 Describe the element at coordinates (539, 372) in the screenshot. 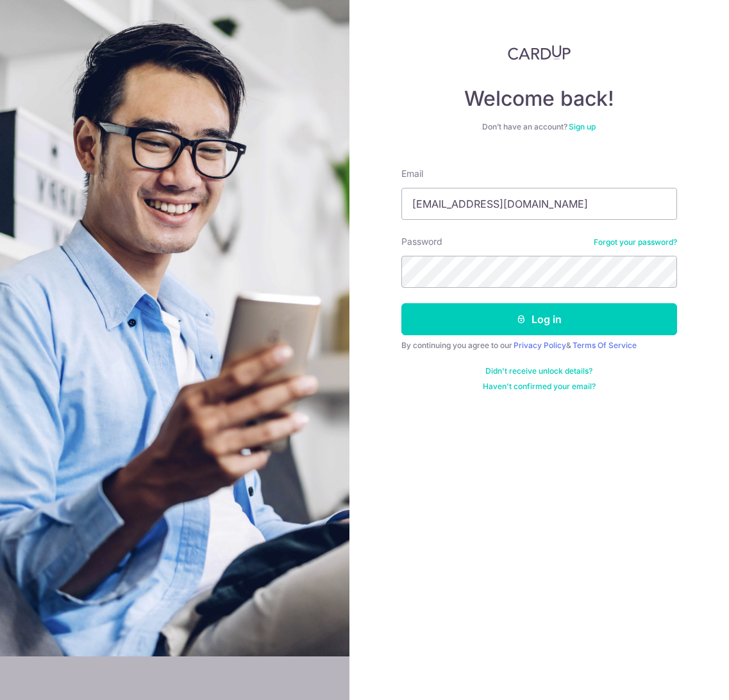

I see `a: Didn't receive unlock details?` at that location.